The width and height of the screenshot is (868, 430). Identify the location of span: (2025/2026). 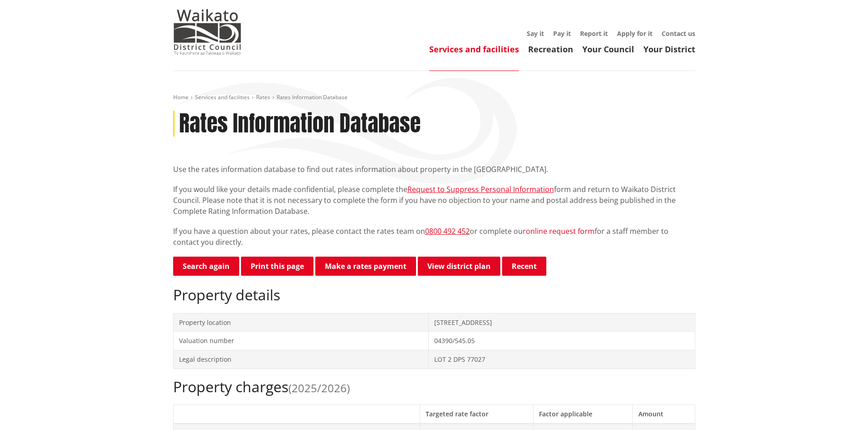
(319, 388).